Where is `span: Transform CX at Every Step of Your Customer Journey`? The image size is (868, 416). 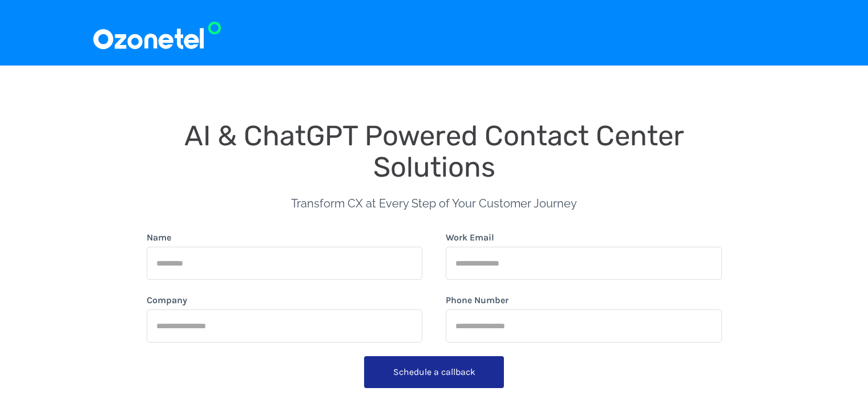 span: Transform CX at Every Step of Your Customer Journey is located at coordinates (433, 204).